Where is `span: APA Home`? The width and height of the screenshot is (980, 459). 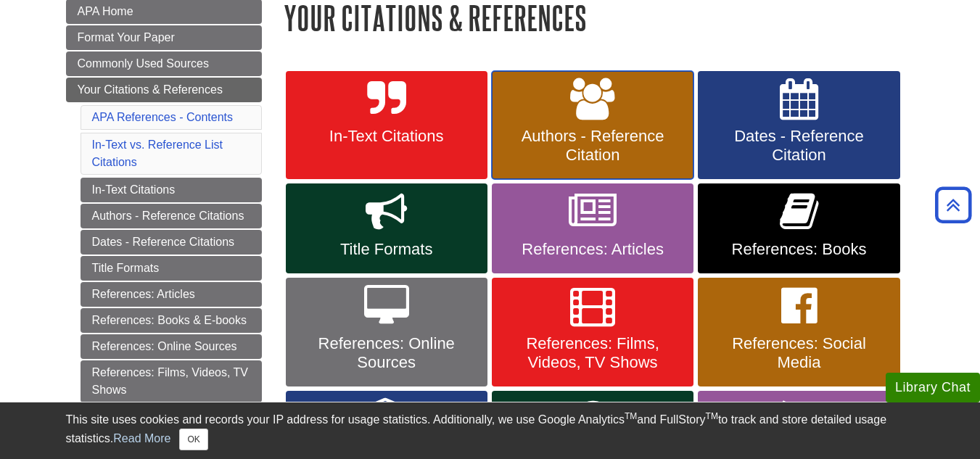 span: APA Home is located at coordinates (105, 11).